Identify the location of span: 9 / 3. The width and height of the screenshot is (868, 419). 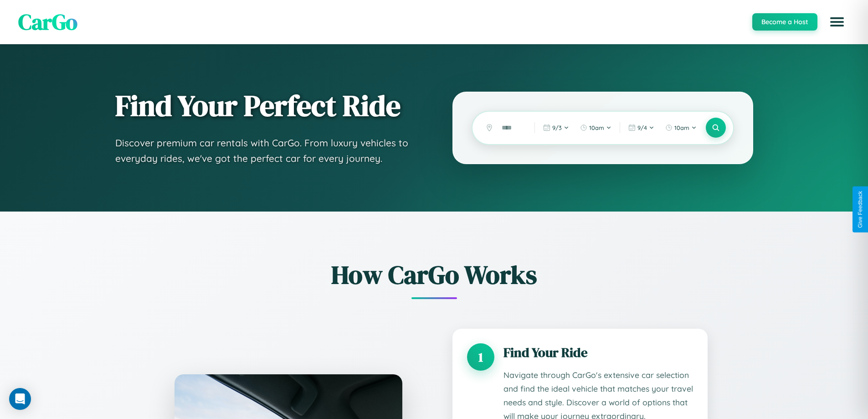
(557, 128).